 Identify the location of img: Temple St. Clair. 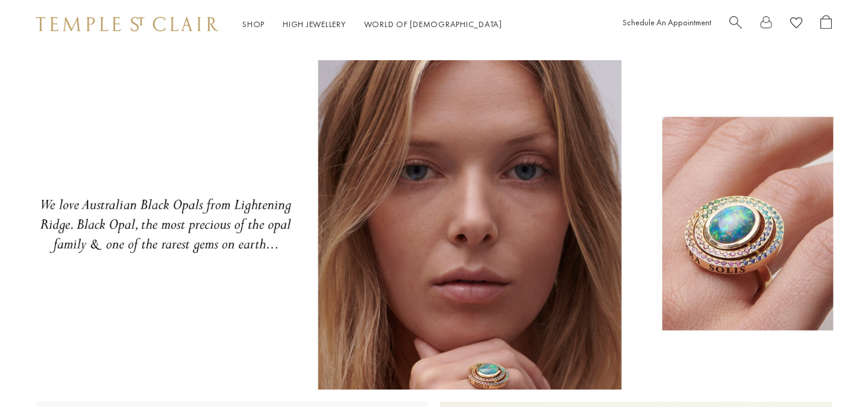
(127, 24).